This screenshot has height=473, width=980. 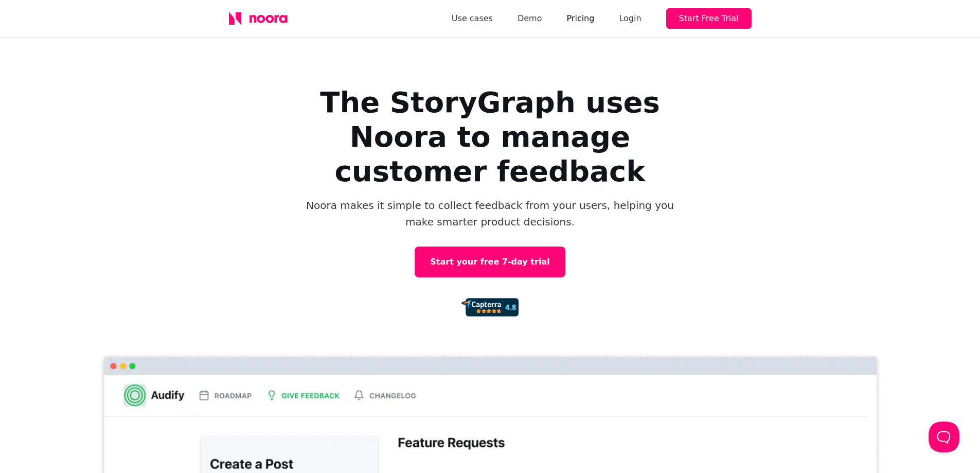 I want to click on a: Use cases, so click(x=472, y=19).